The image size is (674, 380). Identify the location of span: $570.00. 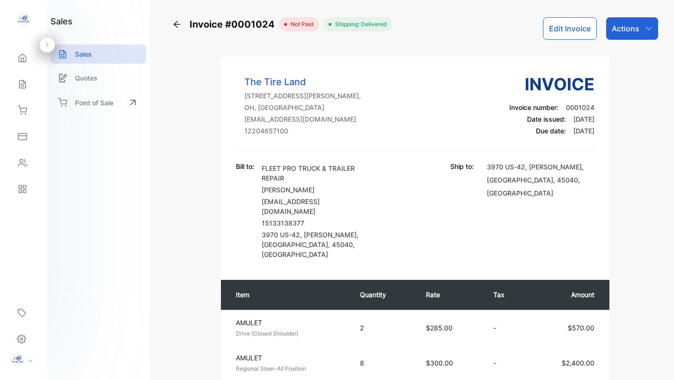
(581, 328).